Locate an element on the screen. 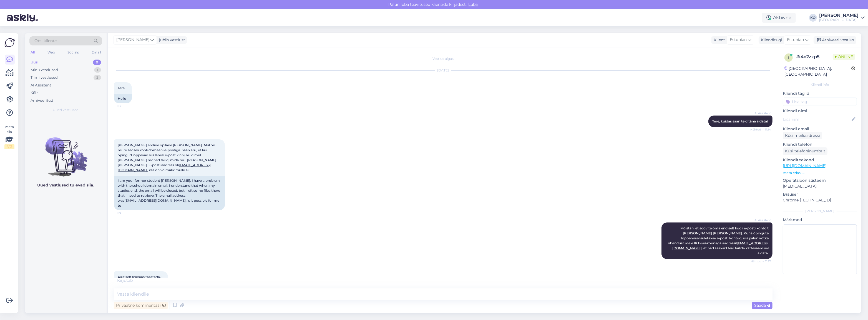 Image resolution: width=868 pixels, height=320 pixels. p: Kliendi email is located at coordinates (819, 129).